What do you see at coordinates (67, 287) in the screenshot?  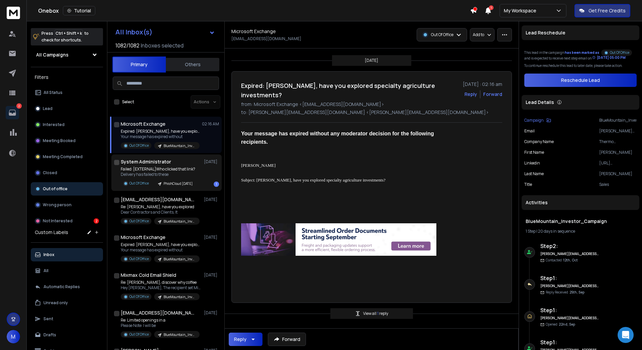 I see `button: Automatic Replies` at bounding box center [67, 287].